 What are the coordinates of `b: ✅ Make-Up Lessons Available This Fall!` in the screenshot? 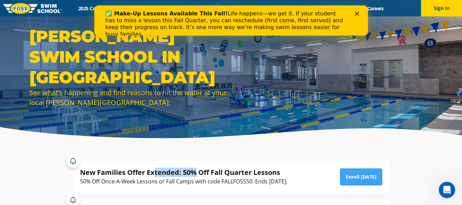 It's located at (72, 8).